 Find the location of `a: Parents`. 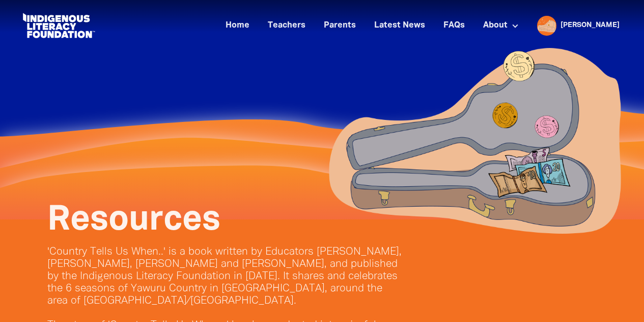

a: Parents is located at coordinates (340, 25).